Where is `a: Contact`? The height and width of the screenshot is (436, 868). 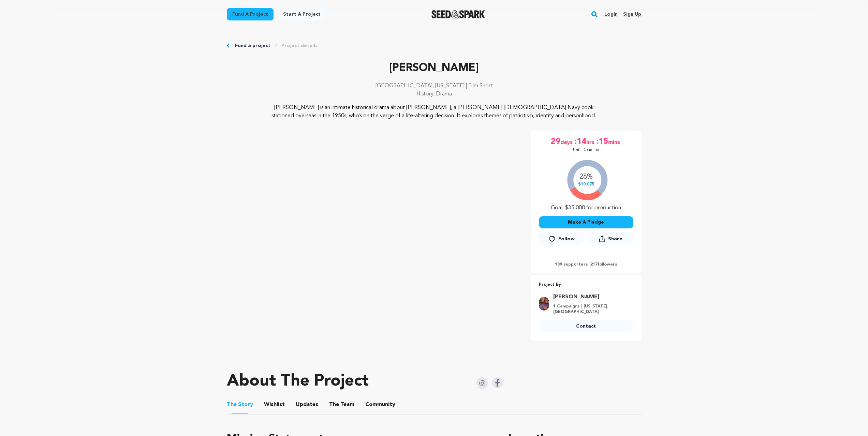
a: Contact is located at coordinates (586, 327).